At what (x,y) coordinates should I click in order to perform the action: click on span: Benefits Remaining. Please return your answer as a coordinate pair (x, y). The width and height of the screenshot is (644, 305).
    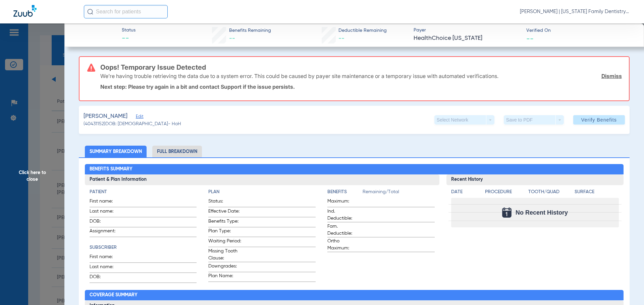
    Looking at the image, I should click on (250, 30).